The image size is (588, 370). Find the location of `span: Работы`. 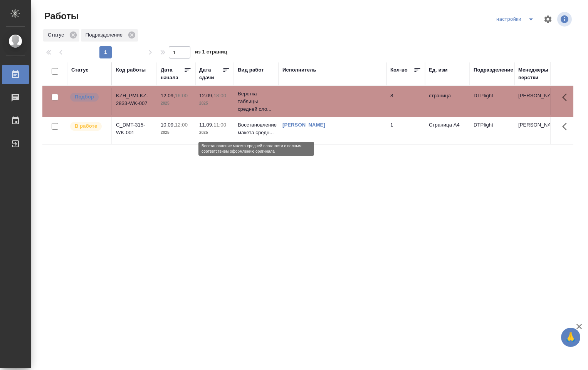

span: Работы is located at coordinates (60, 16).